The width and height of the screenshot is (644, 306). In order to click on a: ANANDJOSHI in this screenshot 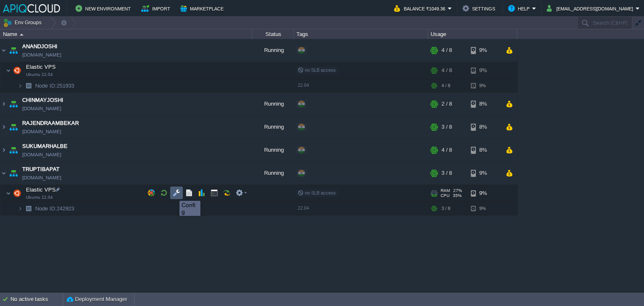, I will do `click(40, 47)`.